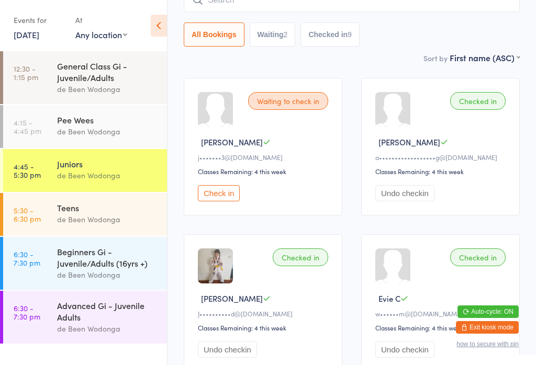 The image size is (536, 365). What do you see at coordinates (85, 171) in the screenshot?
I see `a: 4:45 -5:30 pmJuniorsde Been Wodonga` at bounding box center [85, 171].